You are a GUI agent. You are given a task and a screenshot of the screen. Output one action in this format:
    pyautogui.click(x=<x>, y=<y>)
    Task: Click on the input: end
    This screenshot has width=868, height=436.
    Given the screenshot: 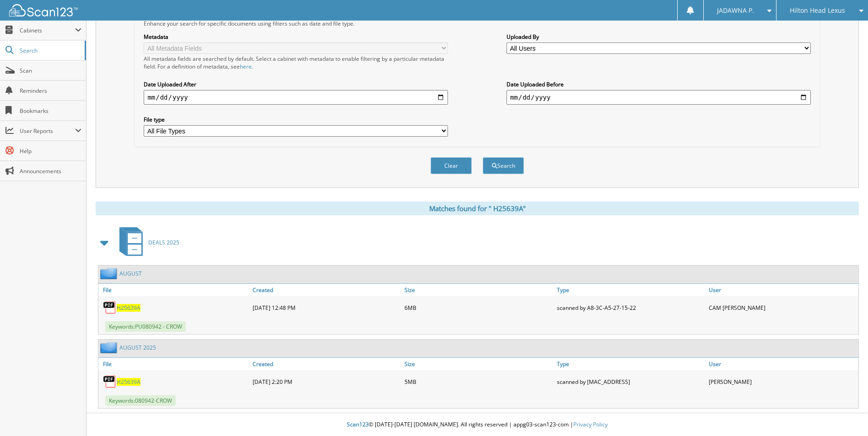 What is the action you would take?
    pyautogui.click(x=658, y=97)
    